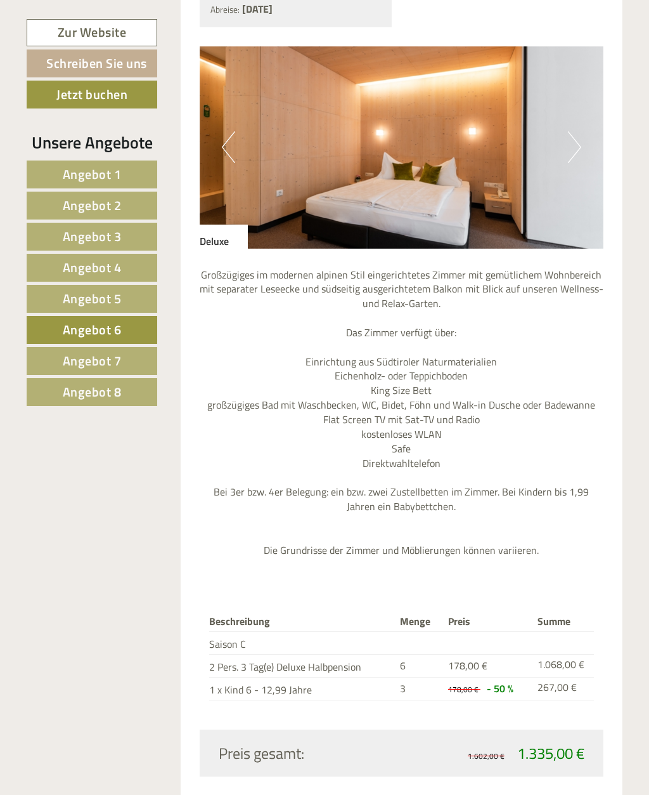 This screenshot has height=795, width=649. Describe the element at coordinates (92, 205) in the screenshot. I see `span: Angebot 2` at that location.